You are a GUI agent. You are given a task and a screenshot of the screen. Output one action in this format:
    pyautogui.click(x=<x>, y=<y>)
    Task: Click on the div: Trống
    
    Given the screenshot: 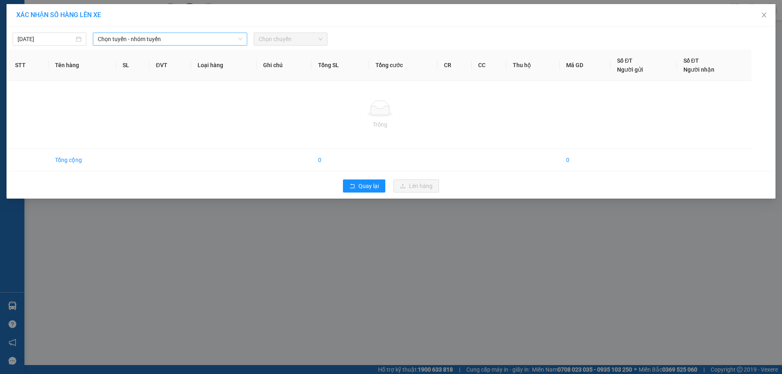 What is the action you would take?
    pyautogui.click(x=380, y=125)
    